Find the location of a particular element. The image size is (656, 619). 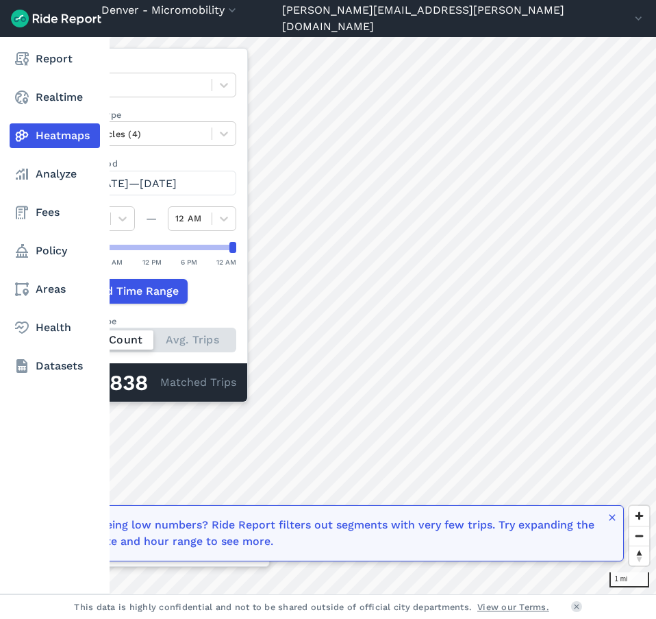

a: Heatmaps is located at coordinates (55, 136).